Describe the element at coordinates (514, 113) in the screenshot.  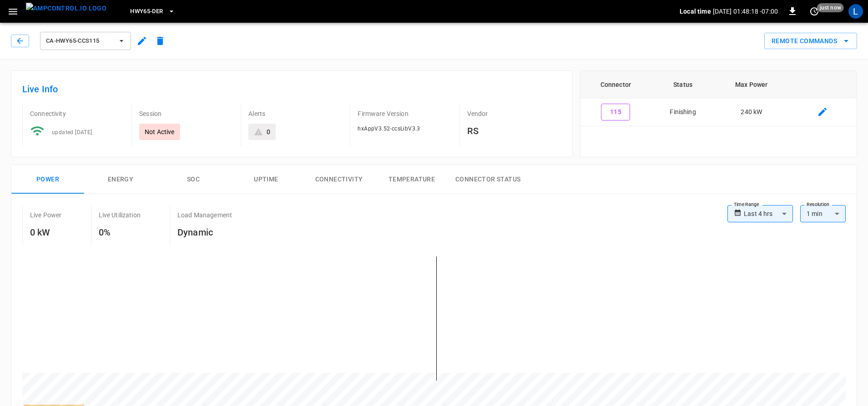
I see `p: Vendor` at that location.